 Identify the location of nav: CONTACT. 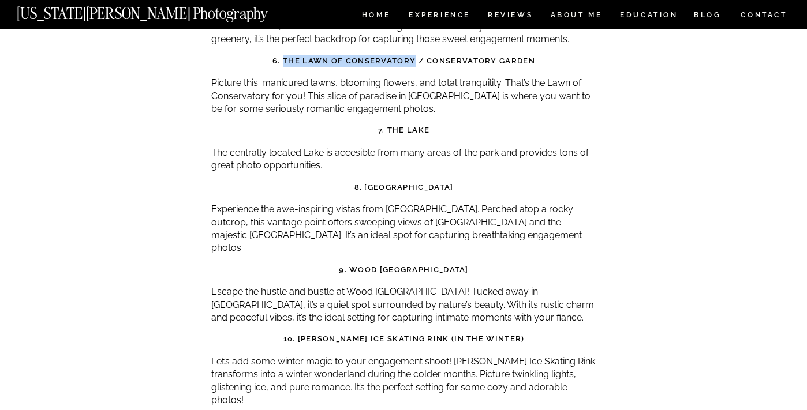
(764, 15).